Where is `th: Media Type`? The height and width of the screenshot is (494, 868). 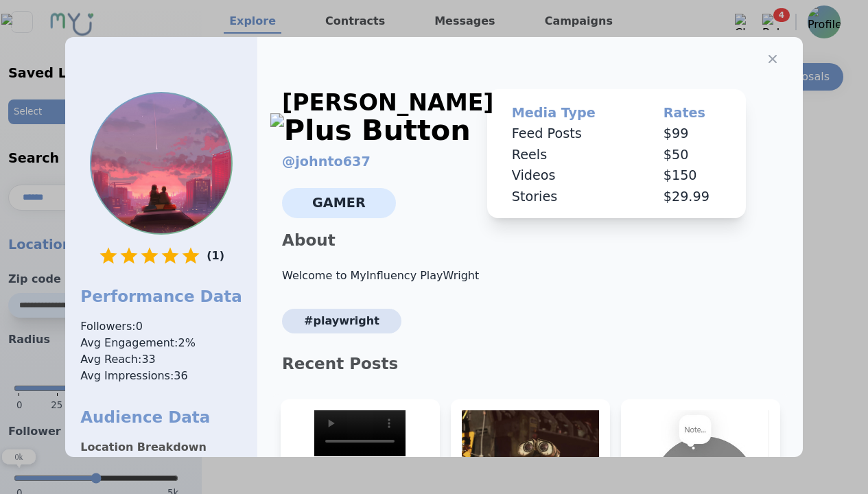
th: Media Type is located at coordinates (568, 113).